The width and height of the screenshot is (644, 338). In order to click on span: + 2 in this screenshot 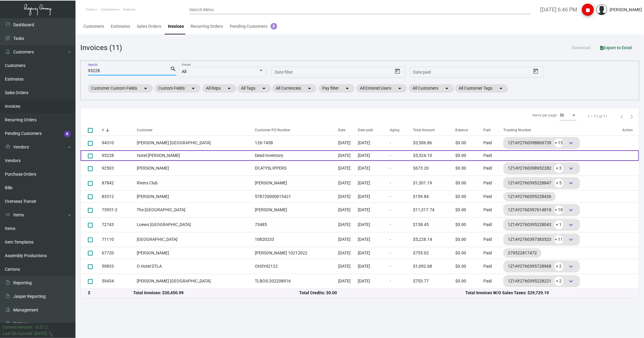, I will do `click(559, 281)`.